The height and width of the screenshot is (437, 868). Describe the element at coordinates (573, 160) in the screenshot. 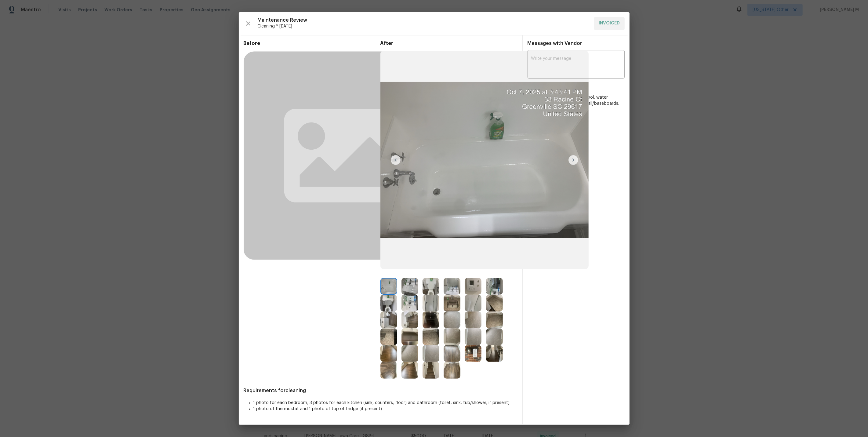

I see `img: right-chevron-button-url` at that location.